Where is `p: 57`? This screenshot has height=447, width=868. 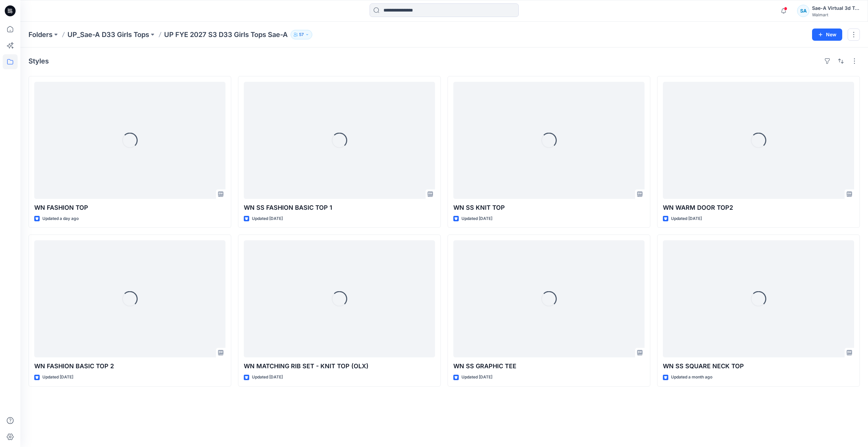
p: 57 is located at coordinates (301, 34).